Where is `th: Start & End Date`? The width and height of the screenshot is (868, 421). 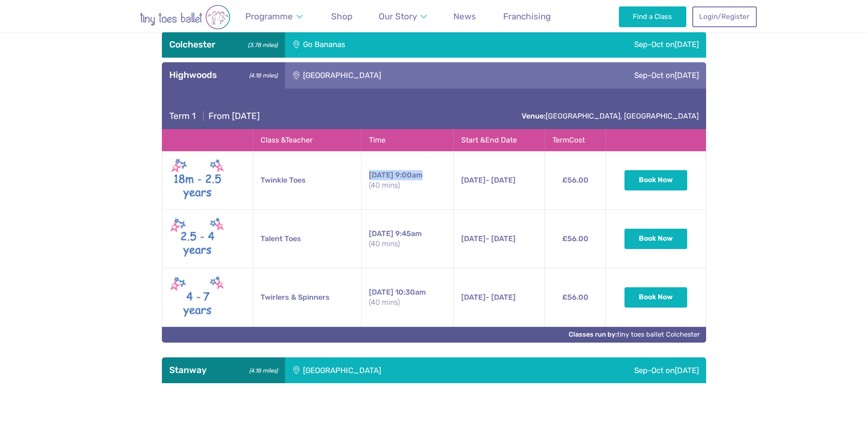
th: Start & End Date is located at coordinates (499, 139).